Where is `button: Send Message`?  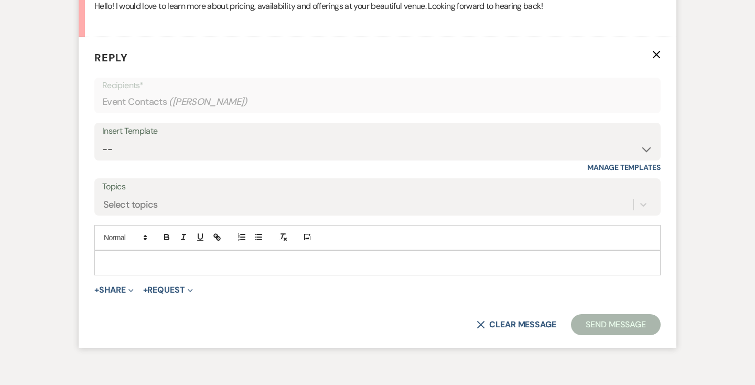
button: Send Message is located at coordinates (616, 325).